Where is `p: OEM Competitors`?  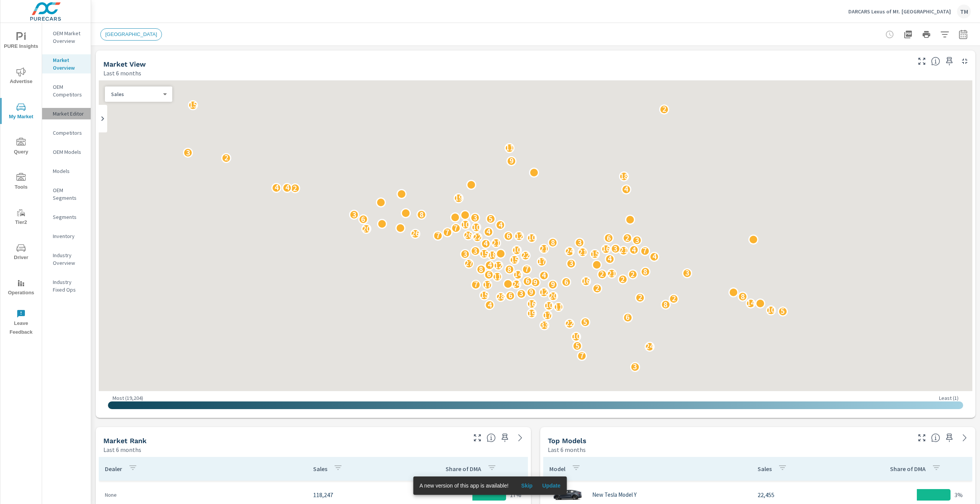 p: OEM Competitors is located at coordinates (68, 91).